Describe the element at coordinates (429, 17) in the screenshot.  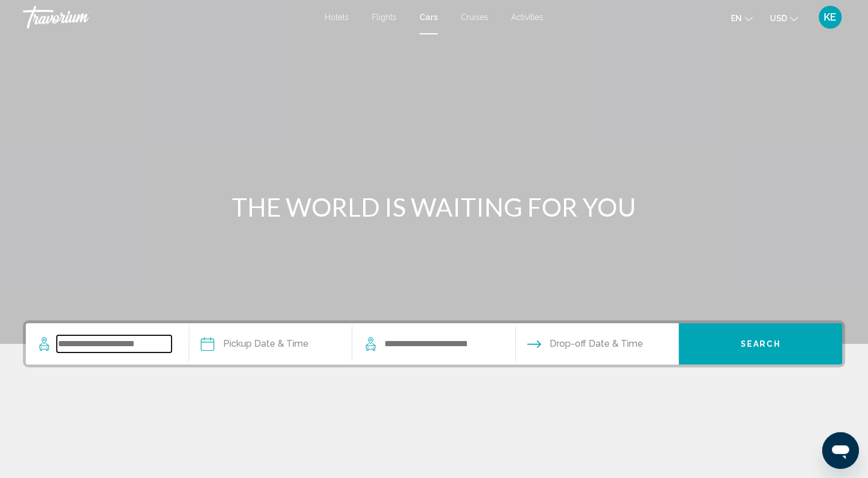
I see `a: Cars` at that location.